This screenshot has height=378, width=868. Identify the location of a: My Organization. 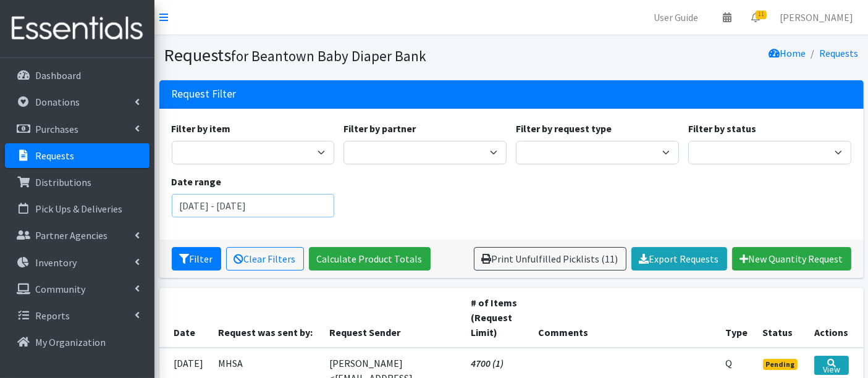
(77, 342).